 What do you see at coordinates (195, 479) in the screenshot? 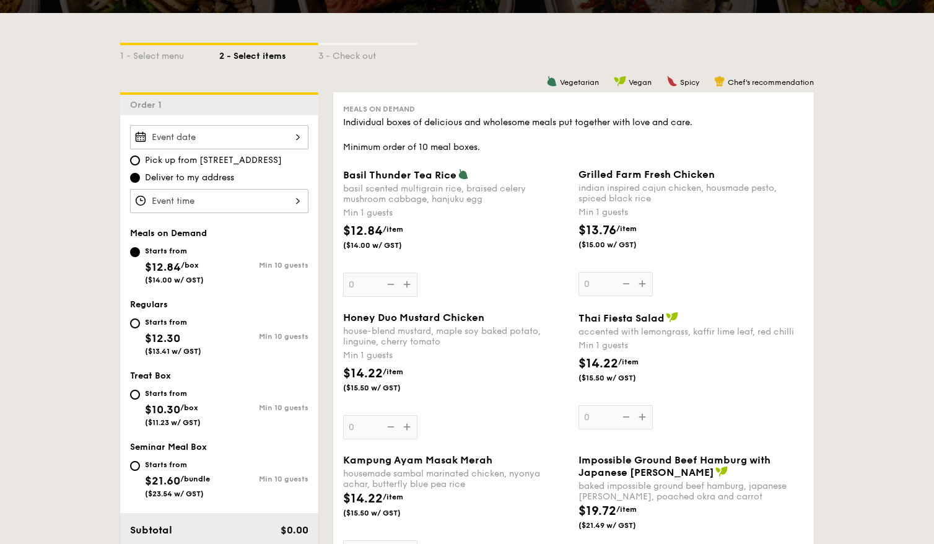
I see `span: /bundle` at bounding box center [195, 479].